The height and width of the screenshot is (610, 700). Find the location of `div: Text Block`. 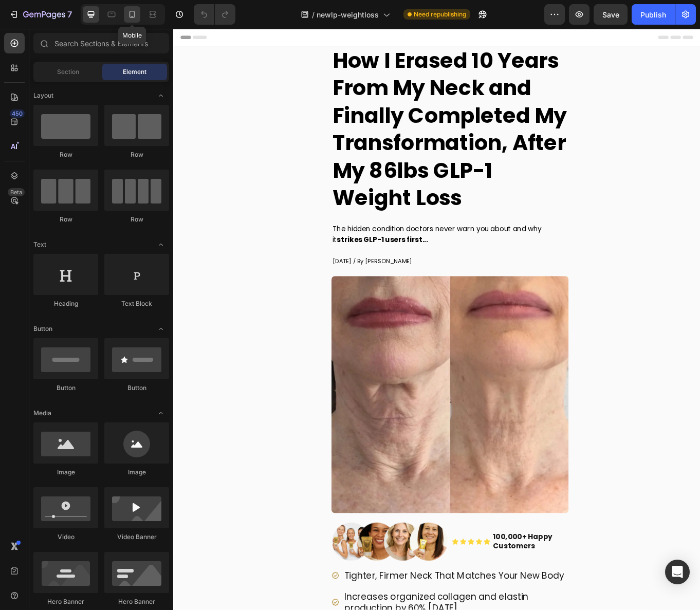

div: Text Block is located at coordinates (137, 304).